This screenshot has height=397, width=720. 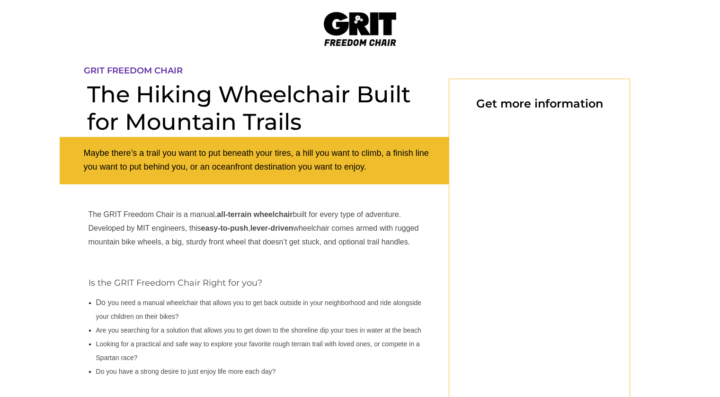 I want to click on span: Maybe there’s a trail you want to put beneath your tires, a hill you want to climb, a finish line..., so click(x=256, y=160).